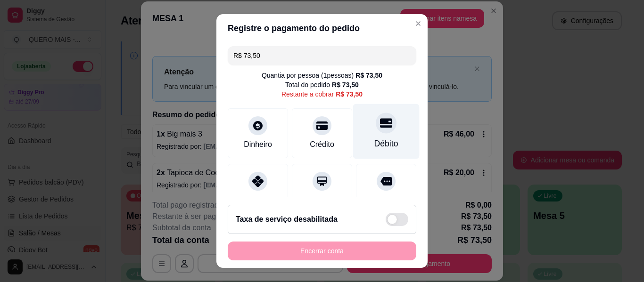 This screenshot has width=644, height=282. I want to click on div: Restante a cobrar, so click(322, 94).